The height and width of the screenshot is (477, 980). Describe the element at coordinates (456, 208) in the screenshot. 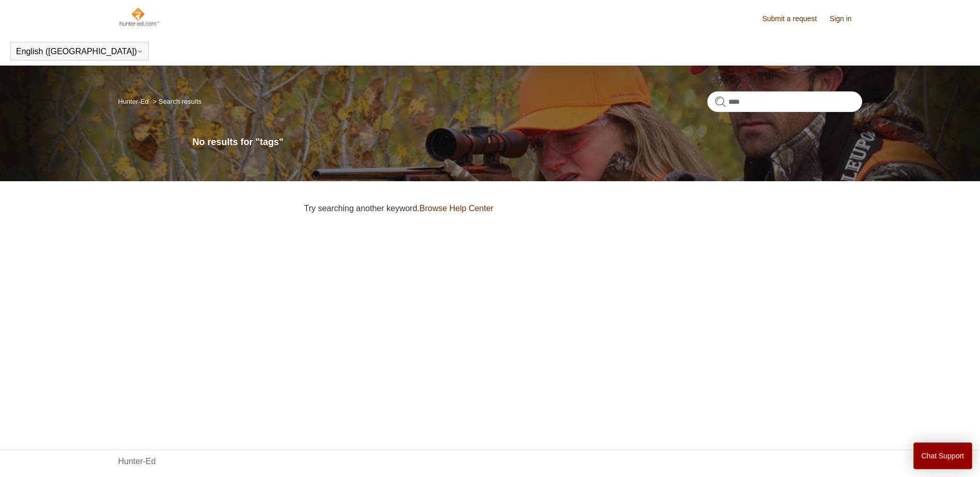

I see `a: Browse Help Center` at that location.